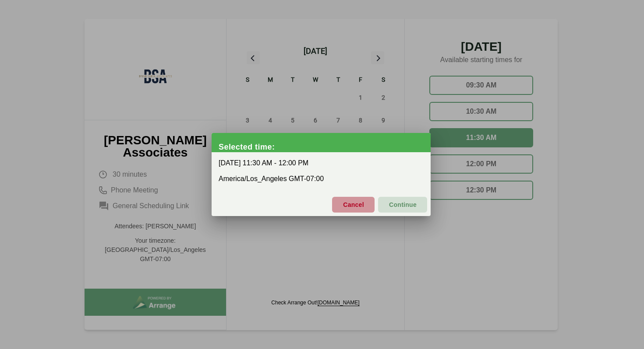  Describe the element at coordinates (325, 147) in the screenshot. I see `div: Selected time:` at that location.